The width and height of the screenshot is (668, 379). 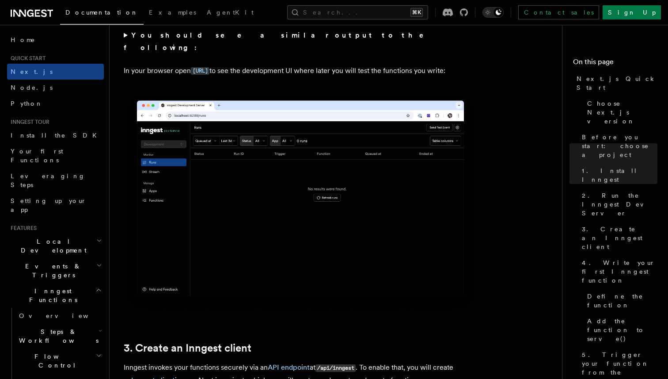 I want to click on span: Documentation, so click(x=102, y=12).